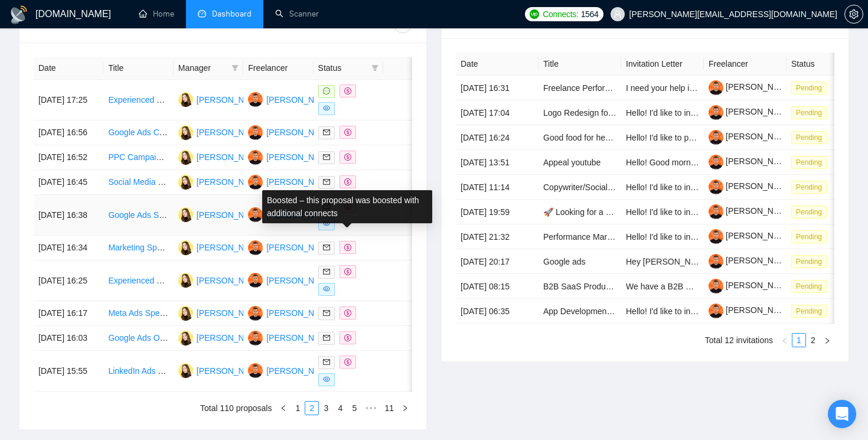 This screenshot has height=440, width=868. I want to click on a: searchScanner, so click(297, 13).